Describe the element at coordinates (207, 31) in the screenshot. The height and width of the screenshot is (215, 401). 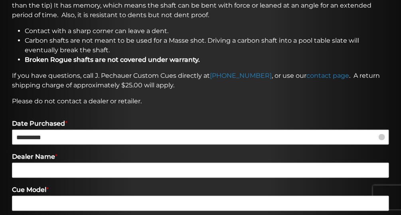
I see `li: Contact with a sharp corner can leave a dent.` at that location.